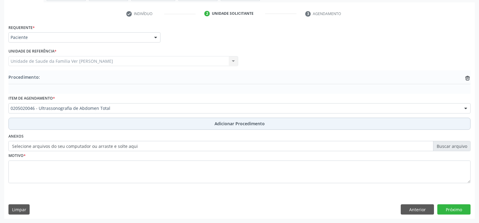 The height and width of the screenshot is (223, 479). I want to click on label: Requerente, so click(21, 28).